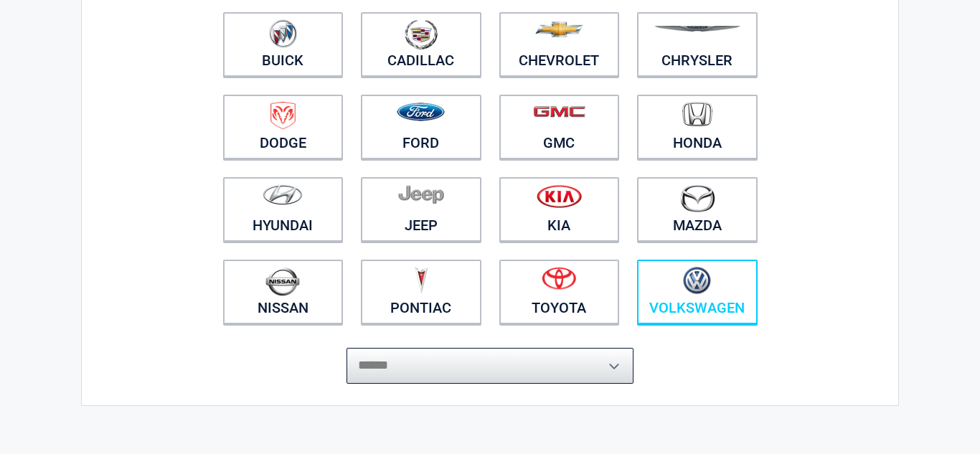 The height and width of the screenshot is (454, 980). Describe the element at coordinates (284, 209) in the screenshot. I see `a: Hyundai` at that location.